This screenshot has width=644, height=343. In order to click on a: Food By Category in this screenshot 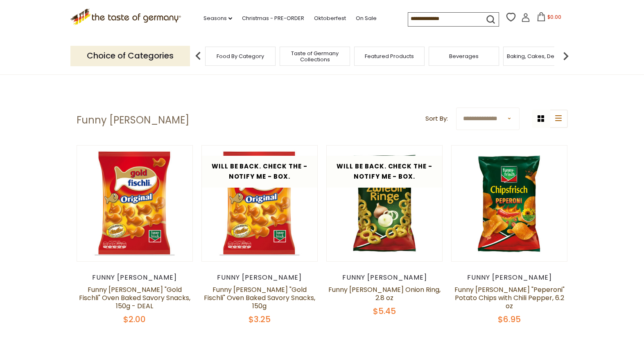, I will do `click(240, 56)`.